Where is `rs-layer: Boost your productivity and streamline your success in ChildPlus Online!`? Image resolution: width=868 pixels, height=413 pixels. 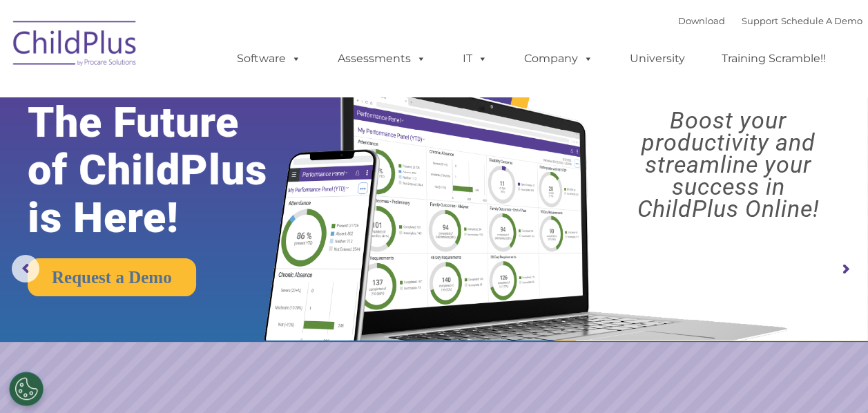
rs-layer: Boost your productivity and streamline your success in ChildPlus Online! is located at coordinates (728, 165).